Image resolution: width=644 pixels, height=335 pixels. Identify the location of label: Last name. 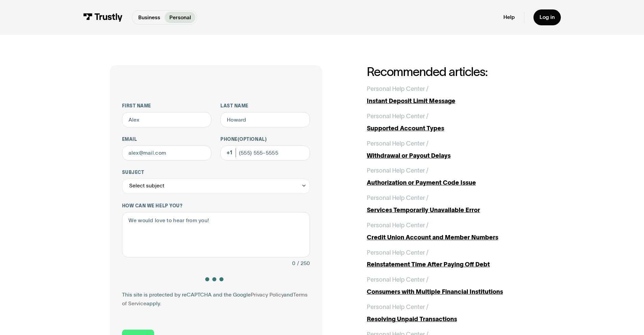
(265, 106).